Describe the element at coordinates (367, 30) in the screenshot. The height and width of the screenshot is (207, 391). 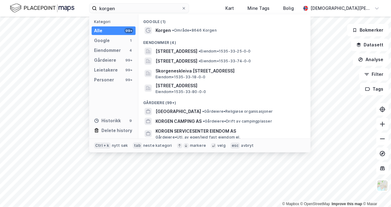
I see `button: Bokmerker` at that location.